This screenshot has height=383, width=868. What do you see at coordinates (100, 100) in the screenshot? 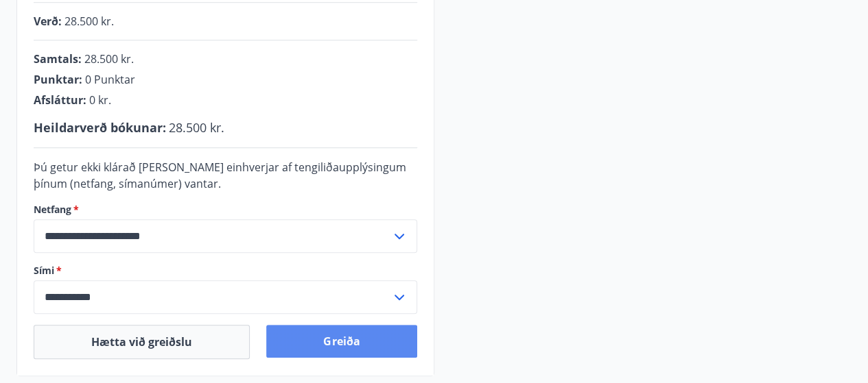
I see `span: 0 kr.` at bounding box center [100, 100].